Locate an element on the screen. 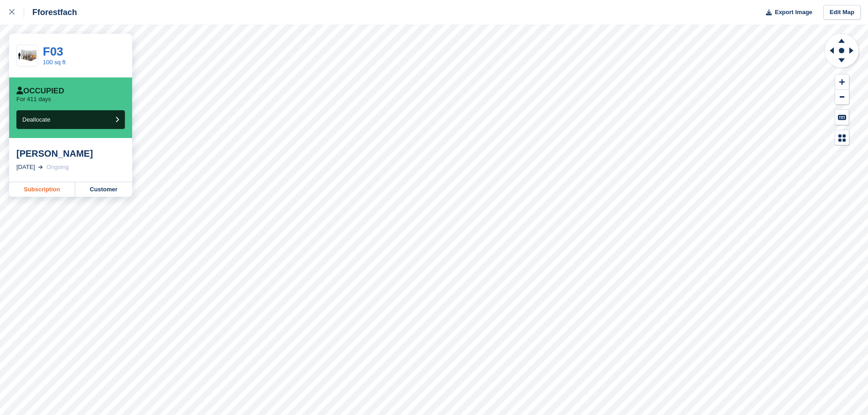 This screenshot has width=868, height=415. button: Keyboard Shortcuts is located at coordinates (842, 117).